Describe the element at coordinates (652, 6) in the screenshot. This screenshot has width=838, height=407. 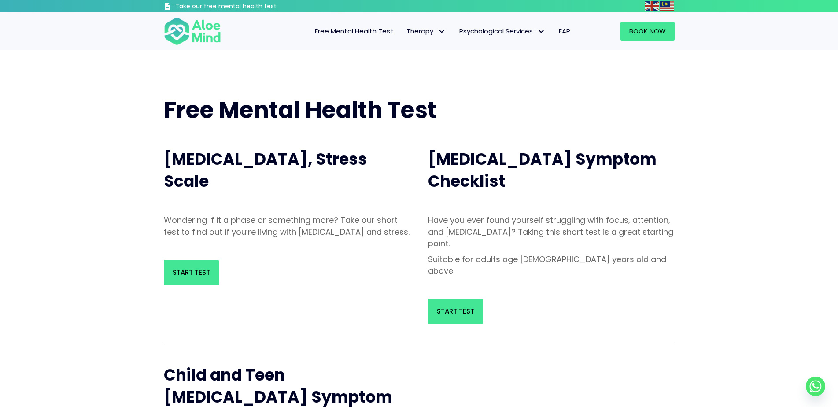
I see `a: English` at that location.